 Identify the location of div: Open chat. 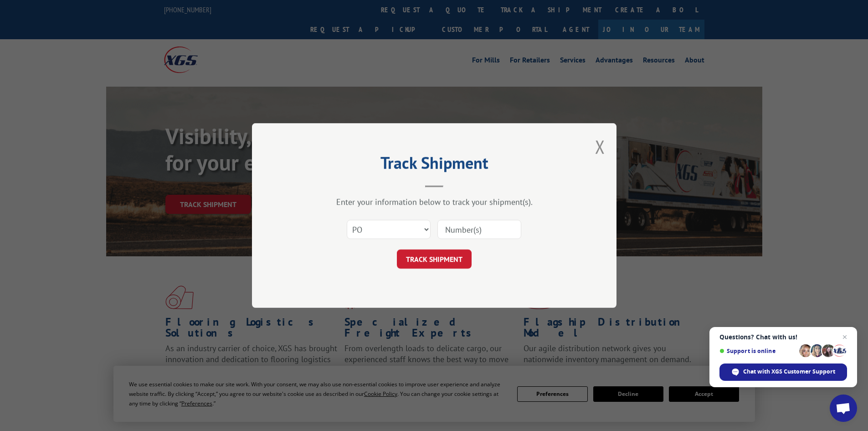
(843, 408).